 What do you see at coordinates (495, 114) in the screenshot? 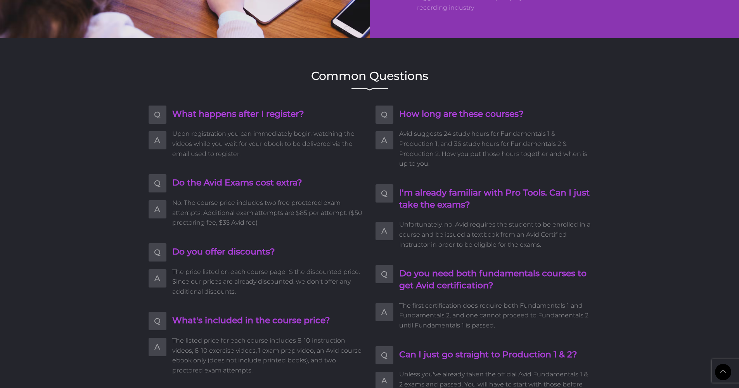
I see `h4: How long are these courses?` at bounding box center [495, 114].